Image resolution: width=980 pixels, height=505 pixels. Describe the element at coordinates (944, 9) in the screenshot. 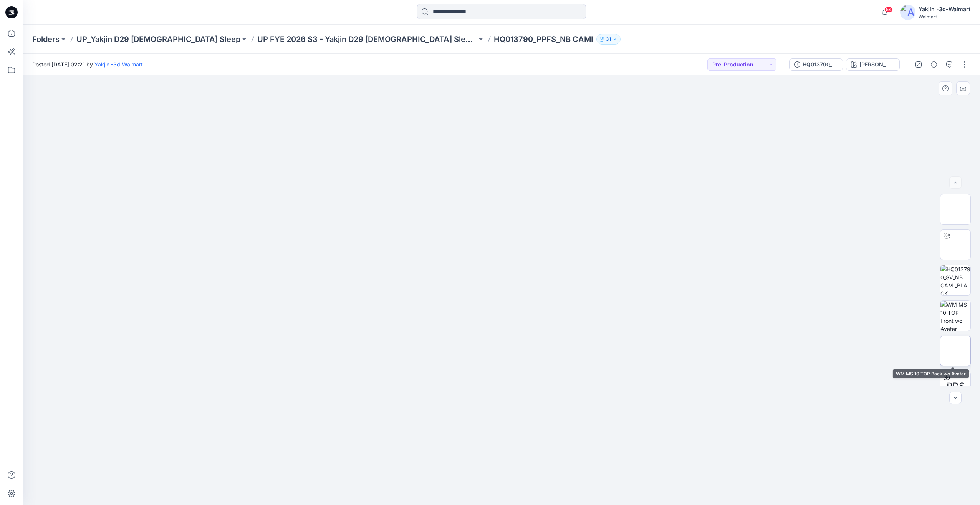

I see `div: Yakjin -3d-Walmart` at that location.